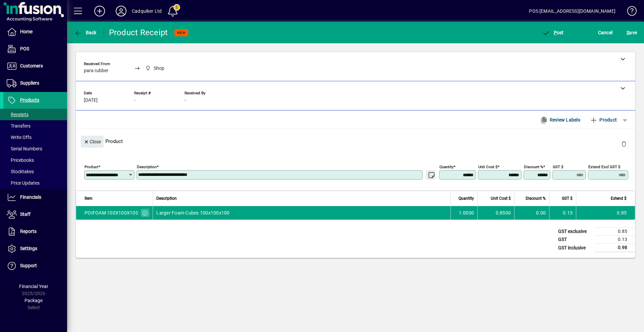 Image resolution: width=644 pixels, height=332 pixels. Describe the element at coordinates (35, 183) in the screenshot. I see `a: Price Updates` at that location.